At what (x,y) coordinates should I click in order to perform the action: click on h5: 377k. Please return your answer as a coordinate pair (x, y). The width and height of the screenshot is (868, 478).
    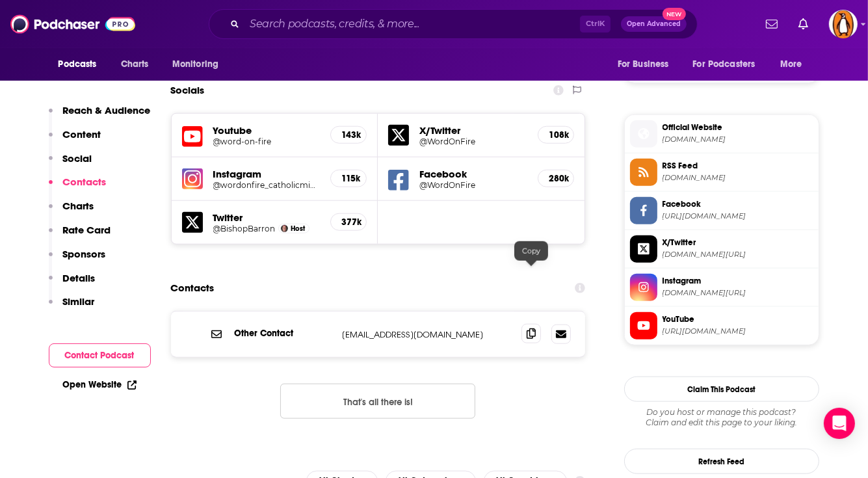
    Looking at the image, I should click on (348, 222).